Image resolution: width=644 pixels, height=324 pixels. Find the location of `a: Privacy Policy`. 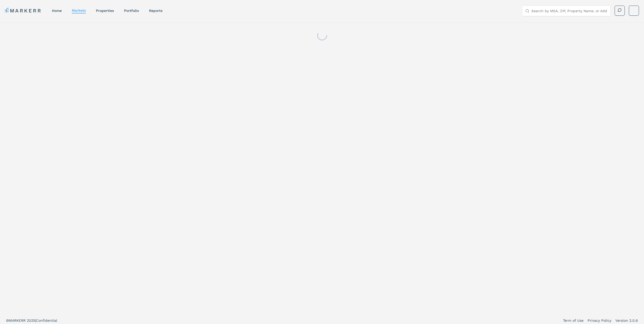

a: Privacy Policy is located at coordinates (599, 320).